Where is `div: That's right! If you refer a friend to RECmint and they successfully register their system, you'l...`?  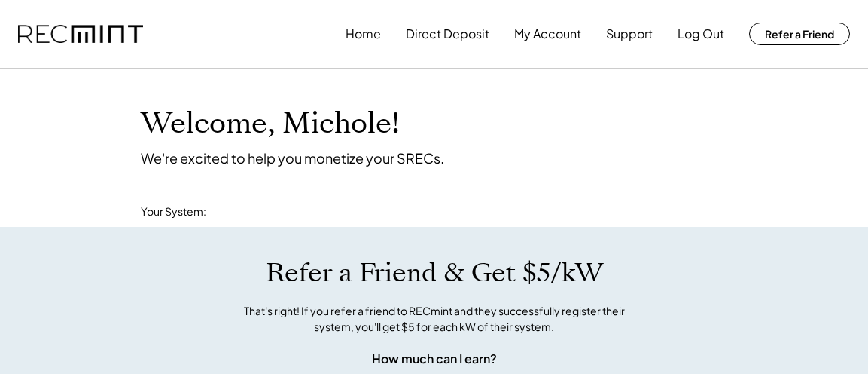
div: That's right! If you refer a friend to RECmint and they successfully register their system, you'l... is located at coordinates (435, 319).